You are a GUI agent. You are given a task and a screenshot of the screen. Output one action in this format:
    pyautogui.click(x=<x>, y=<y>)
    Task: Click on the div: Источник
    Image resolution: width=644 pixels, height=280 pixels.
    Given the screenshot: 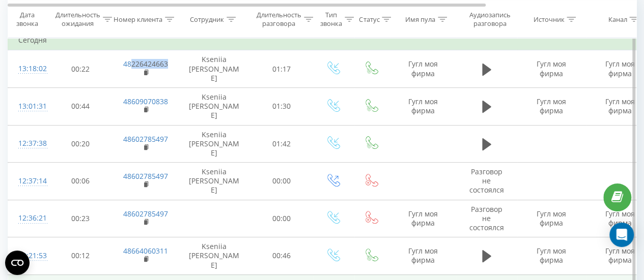 What is the action you would take?
    pyautogui.click(x=548, y=19)
    